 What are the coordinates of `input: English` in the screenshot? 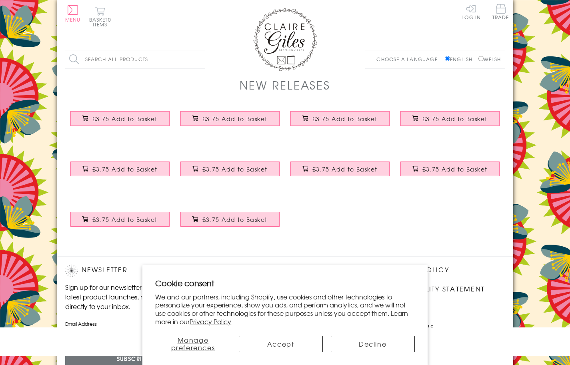 It's located at (447, 58).